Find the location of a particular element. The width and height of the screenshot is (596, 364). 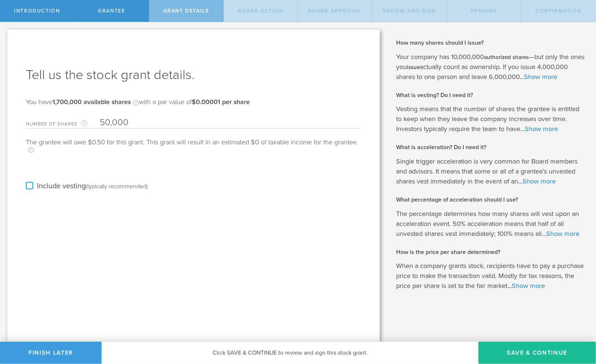

span: with a par value of is located at coordinates (194, 102).